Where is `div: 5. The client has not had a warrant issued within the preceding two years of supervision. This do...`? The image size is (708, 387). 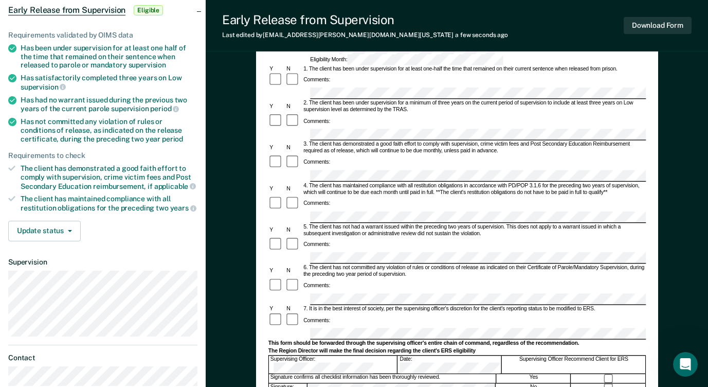 div: 5. The client has not had a warrant issued within the preceding two years of supervision. This do... is located at coordinates (473, 230).